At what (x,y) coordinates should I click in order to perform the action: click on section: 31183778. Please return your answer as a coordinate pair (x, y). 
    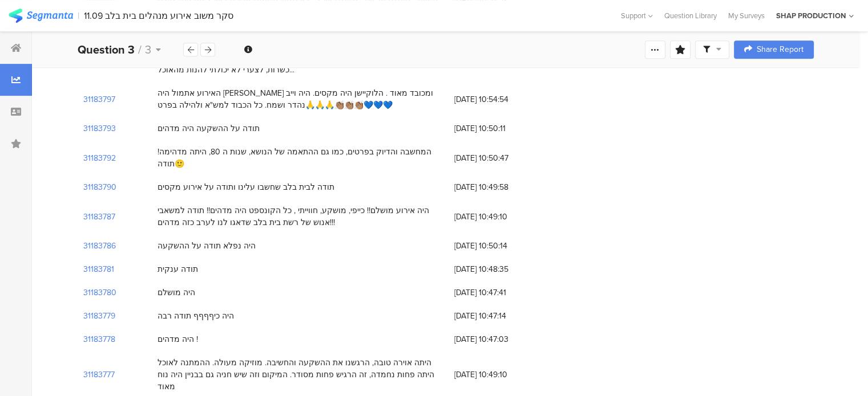
    Looking at the image, I should click on (99, 339).